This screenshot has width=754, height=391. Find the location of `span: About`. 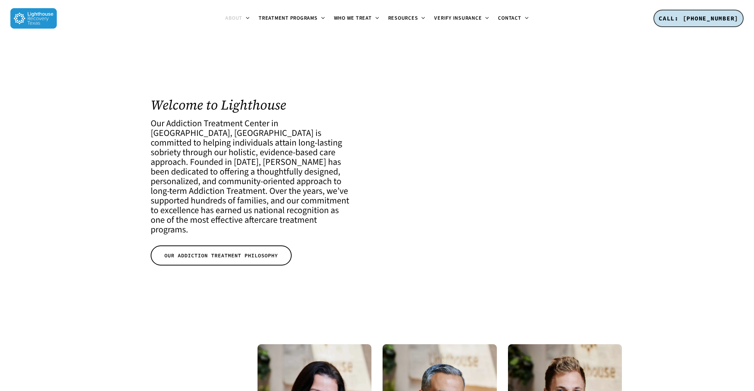

span: About is located at coordinates (234, 18).